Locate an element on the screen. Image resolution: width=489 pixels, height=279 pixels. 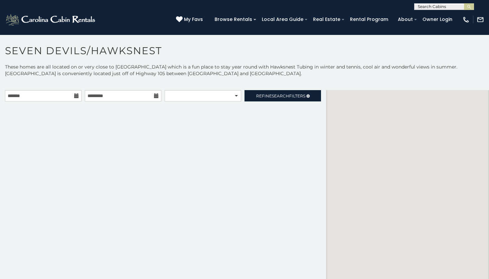
a: Browse Rentals is located at coordinates (233, 19).